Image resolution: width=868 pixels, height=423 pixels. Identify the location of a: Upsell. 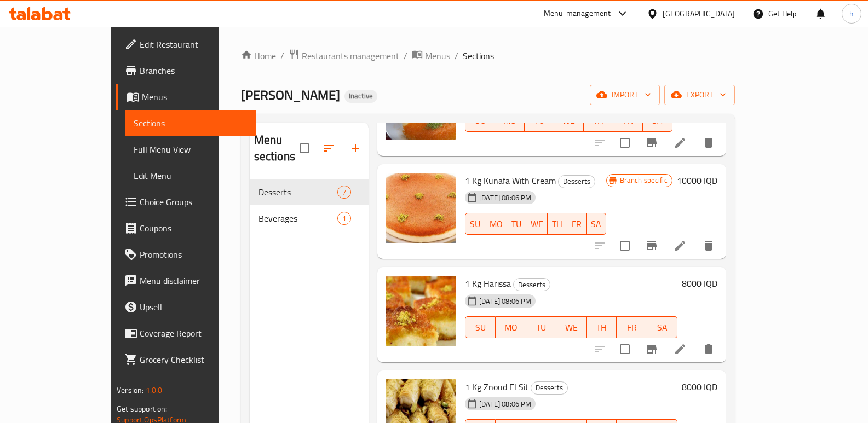
(185, 307).